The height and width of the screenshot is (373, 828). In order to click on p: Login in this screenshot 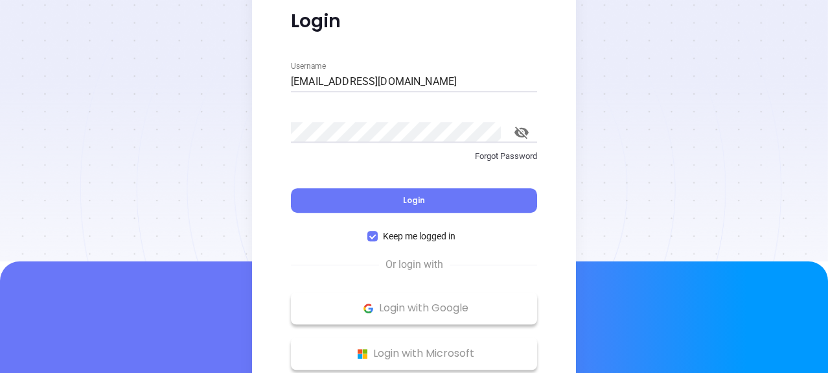, I will do `click(414, 21)`.